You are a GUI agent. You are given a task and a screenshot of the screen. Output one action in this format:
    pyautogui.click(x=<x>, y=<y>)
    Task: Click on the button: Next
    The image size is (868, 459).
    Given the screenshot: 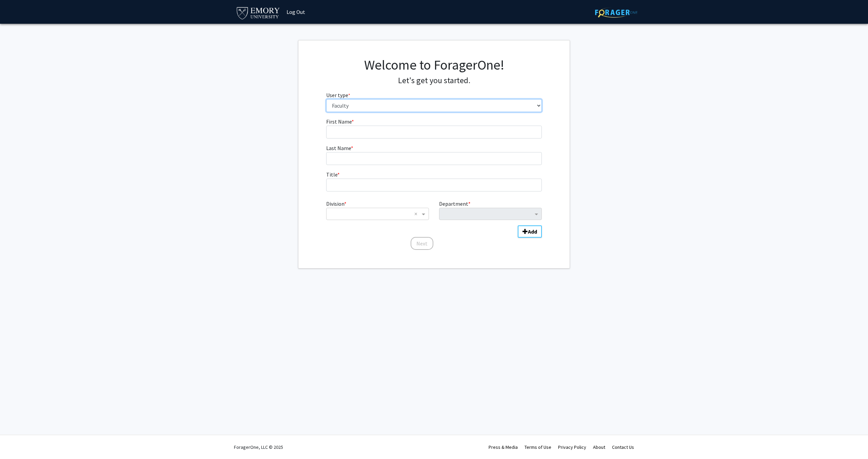 What is the action you would take?
    pyautogui.click(x=422, y=243)
    